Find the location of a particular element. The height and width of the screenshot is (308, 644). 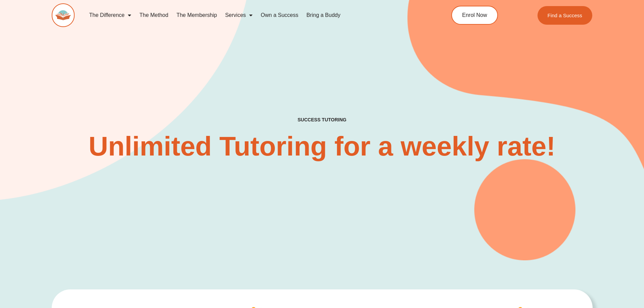

a: Bring a Buddy is located at coordinates (323, 16).